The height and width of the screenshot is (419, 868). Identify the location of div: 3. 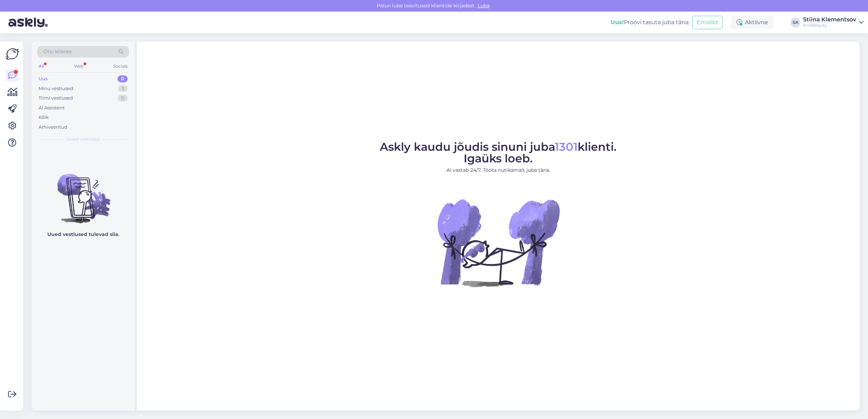
(123, 89).